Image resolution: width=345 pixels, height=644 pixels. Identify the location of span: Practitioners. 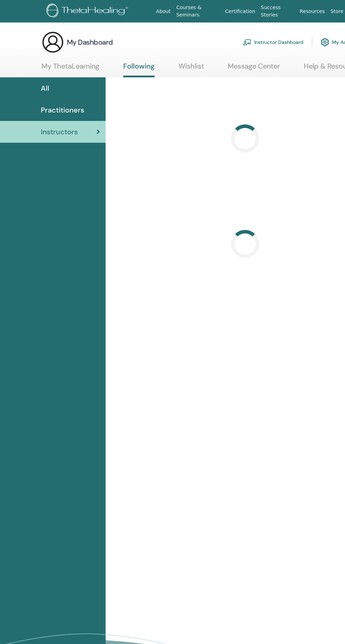
(63, 110).